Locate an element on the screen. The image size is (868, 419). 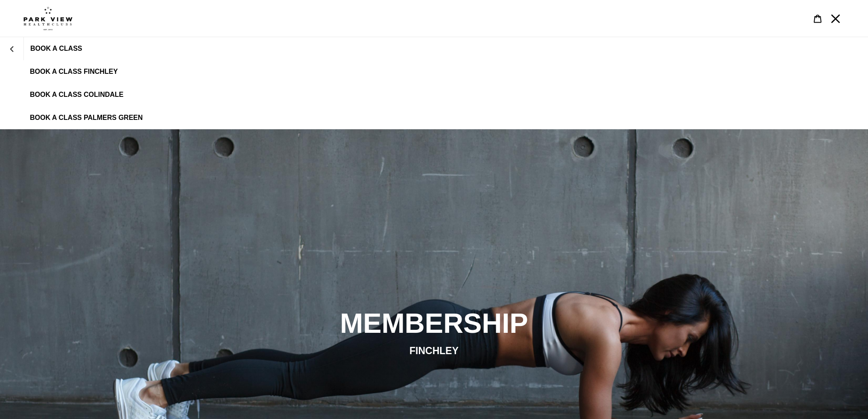
span: BOOK A CLASS FINCHLEY is located at coordinates (74, 72).